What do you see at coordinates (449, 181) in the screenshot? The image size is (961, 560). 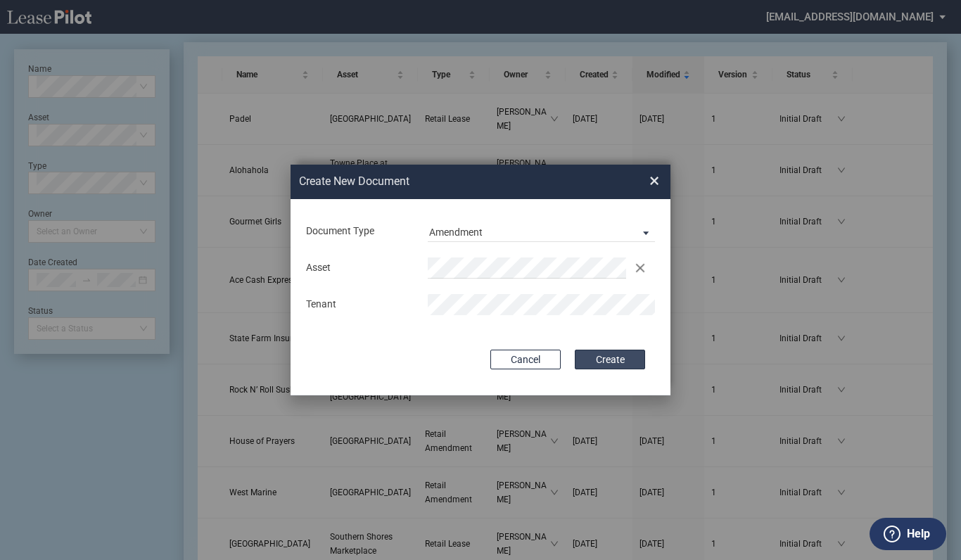 I see `h2: Create New Document` at bounding box center [449, 181].